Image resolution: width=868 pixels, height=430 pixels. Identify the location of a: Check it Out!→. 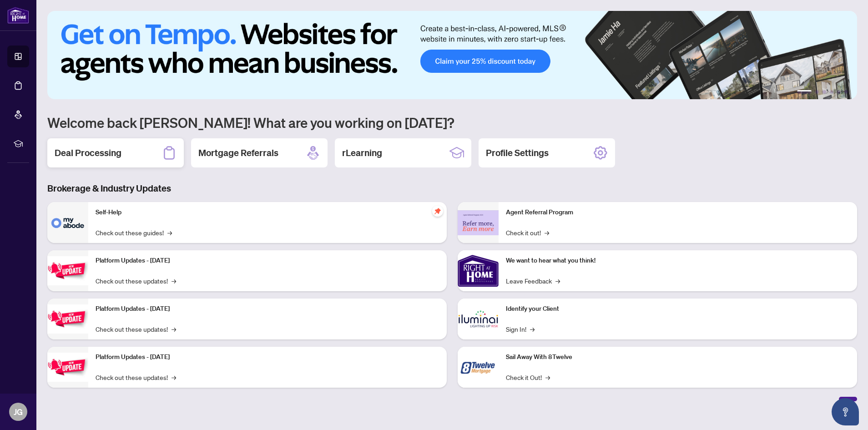
(528, 378).